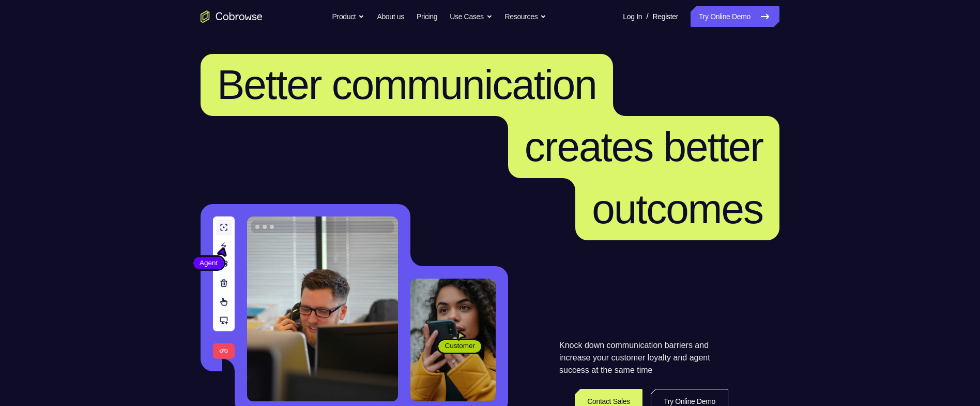 This screenshot has height=406, width=980. What do you see at coordinates (644, 147) in the screenshot?
I see `span: creates better` at bounding box center [644, 147].